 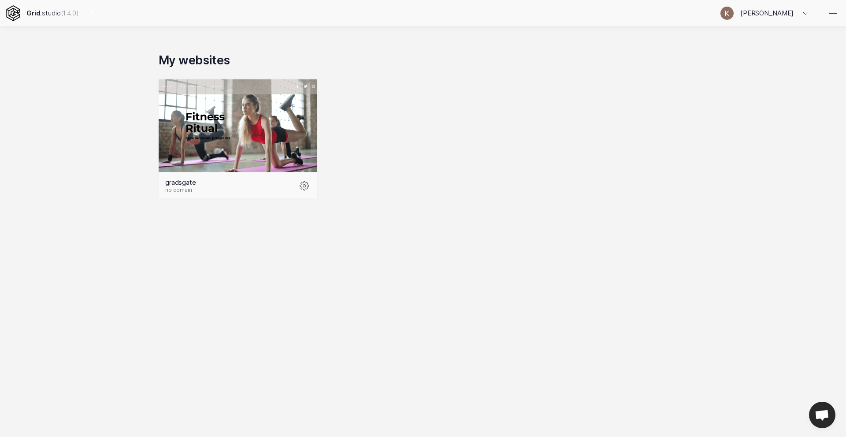 What do you see at coordinates (823, 415) in the screenshot?
I see `a: Open chat` at bounding box center [823, 415].